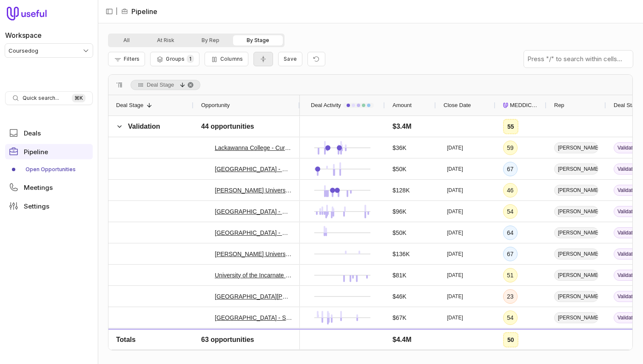 The height and width of the screenshot is (364, 643). I want to click on a: Lackawanna College - Curric & Cat - 11.23, so click(253, 148).